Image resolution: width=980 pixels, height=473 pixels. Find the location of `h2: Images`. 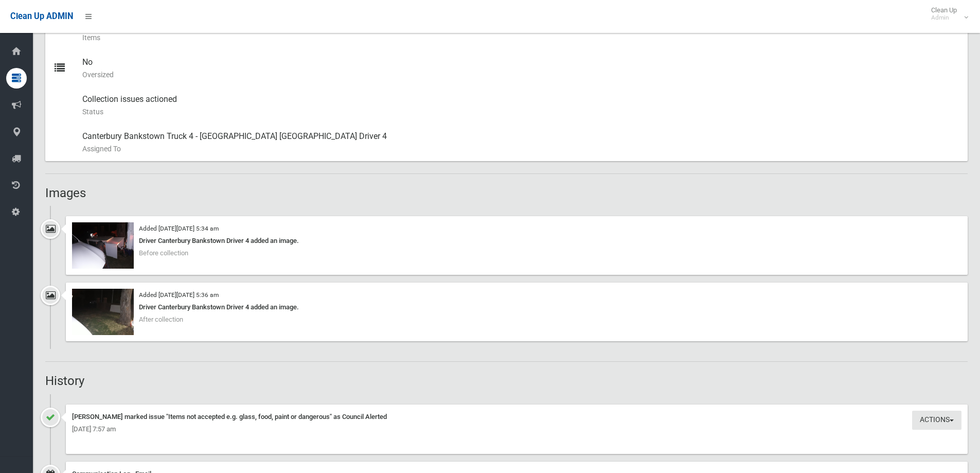

h2: Images is located at coordinates (506, 193).